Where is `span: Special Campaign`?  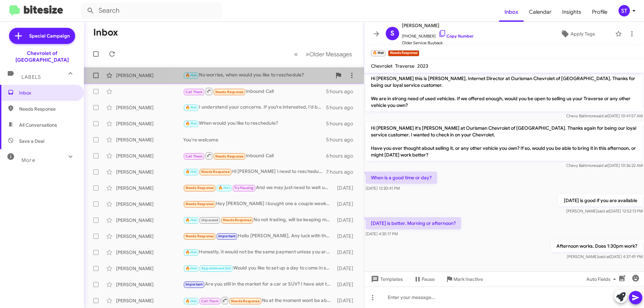 span: Special Campaign is located at coordinates (50, 36).